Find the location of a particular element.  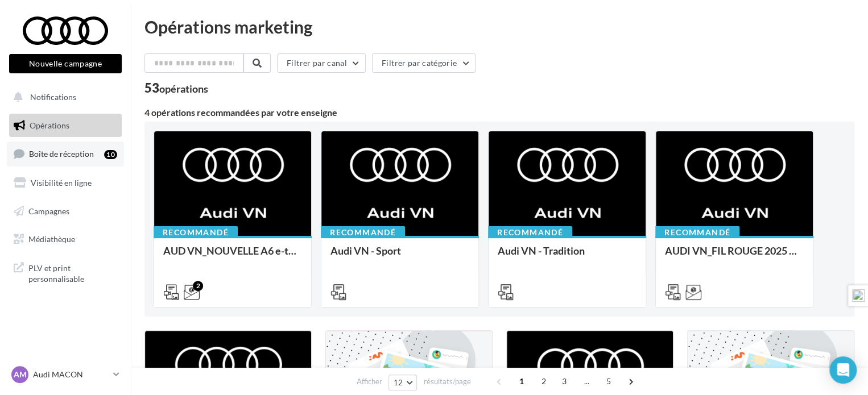

button: Filtrer par canal is located at coordinates (321, 63).